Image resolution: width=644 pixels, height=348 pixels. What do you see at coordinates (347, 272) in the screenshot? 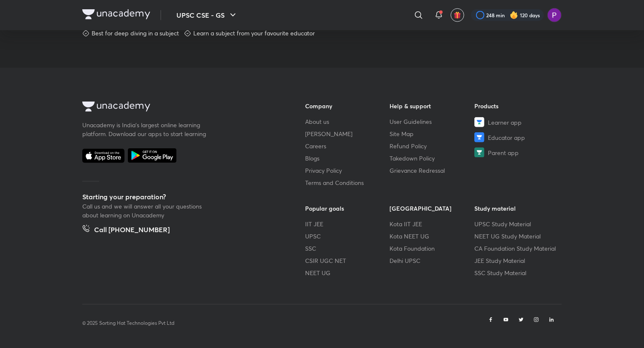
I see `a: NEET UG` at bounding box center [347, 272].